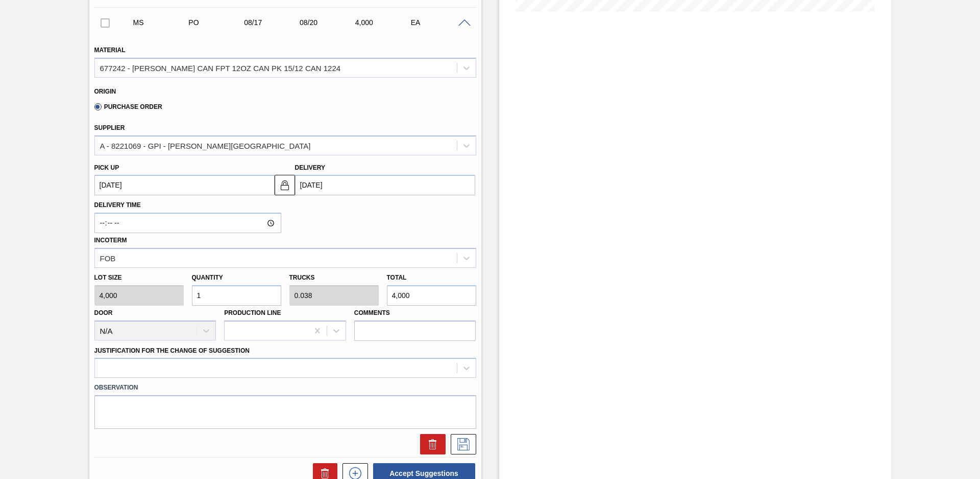 This screenshot has height=479, width=980. What do you see at coordinates (311, 167) in the screenshot?
I see `label: Delivery` at bounding box center [311, 167].